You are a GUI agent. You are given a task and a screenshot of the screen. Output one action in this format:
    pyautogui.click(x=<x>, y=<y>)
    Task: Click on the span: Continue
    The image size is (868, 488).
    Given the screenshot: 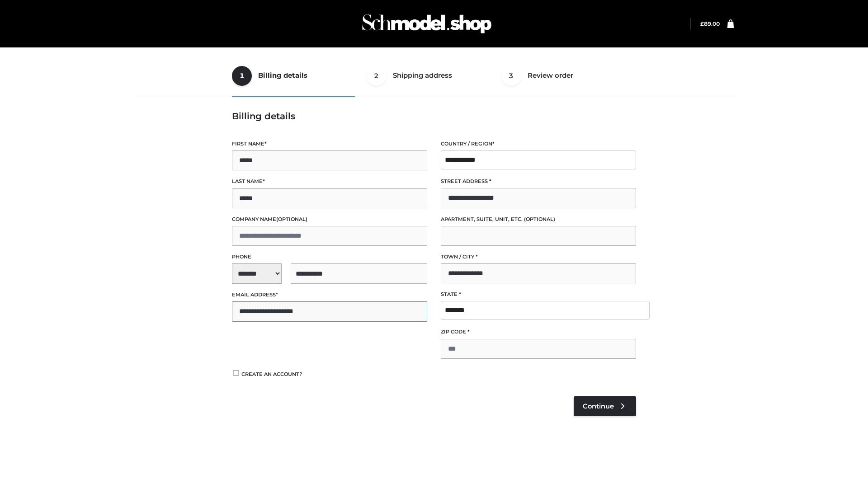 What is the action you would take?
    pyautogui.click(x=598, y=406)
    